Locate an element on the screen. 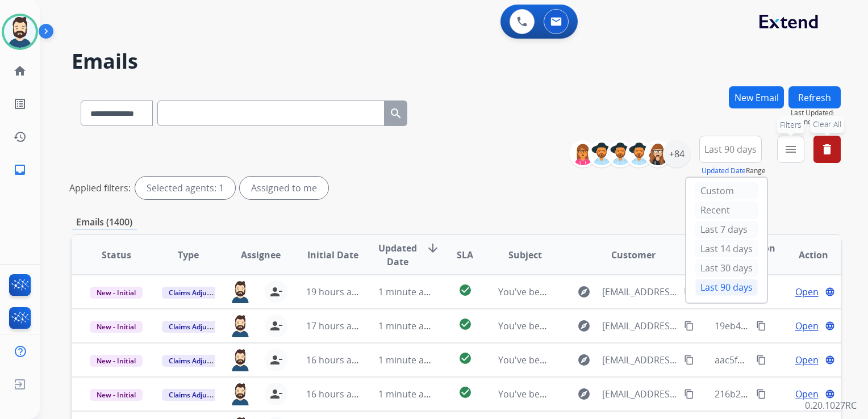 This screenshot has width=868, height=419. mat-icon: list_alt is located at coordinates (20, 104).